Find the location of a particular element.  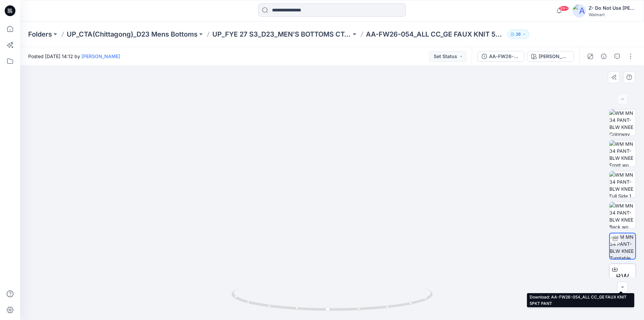

a: UP_CTA(Chittagong)_D23 Mens Bottoms is located at coordinates (132, 34).